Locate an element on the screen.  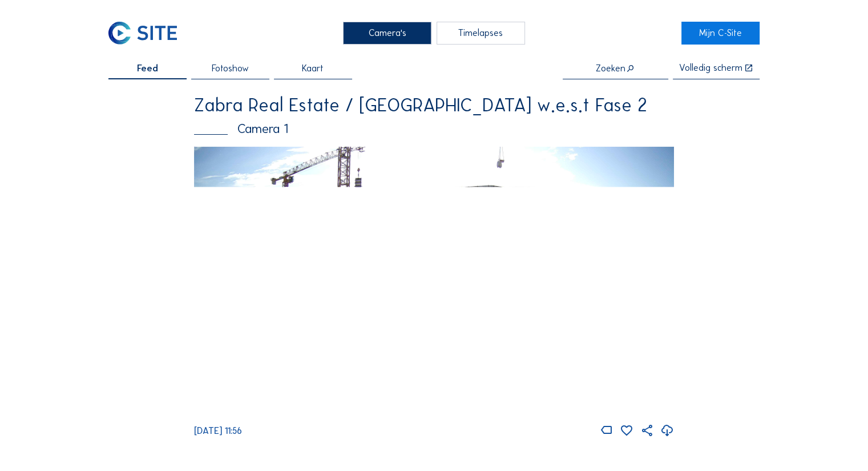
div: Camera's is located at coordinates (387, 33).